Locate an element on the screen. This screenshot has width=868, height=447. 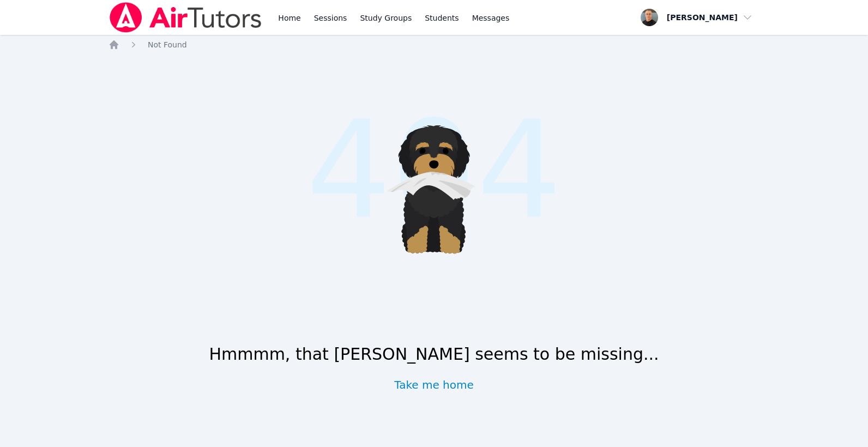
a: Not Found is located at coordinates (167, 45).